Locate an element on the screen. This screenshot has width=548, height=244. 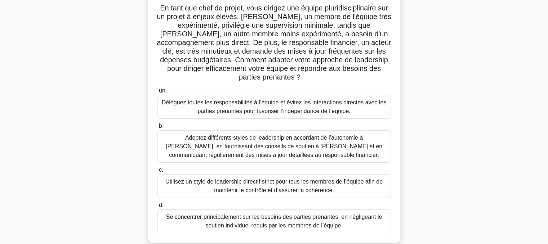
font: b. is located at coordinates (161, 126).